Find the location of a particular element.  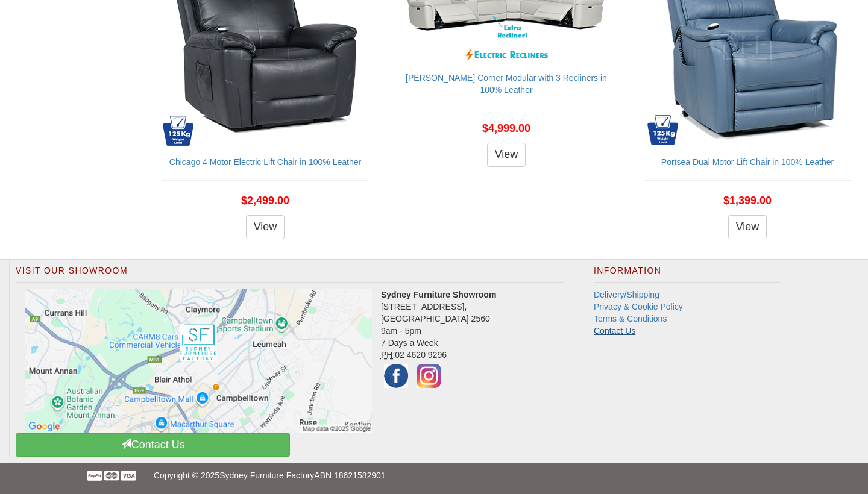

a: Portsea Dual Motor Lift Chair in 100% Leather is located at coordinates (748, 162).